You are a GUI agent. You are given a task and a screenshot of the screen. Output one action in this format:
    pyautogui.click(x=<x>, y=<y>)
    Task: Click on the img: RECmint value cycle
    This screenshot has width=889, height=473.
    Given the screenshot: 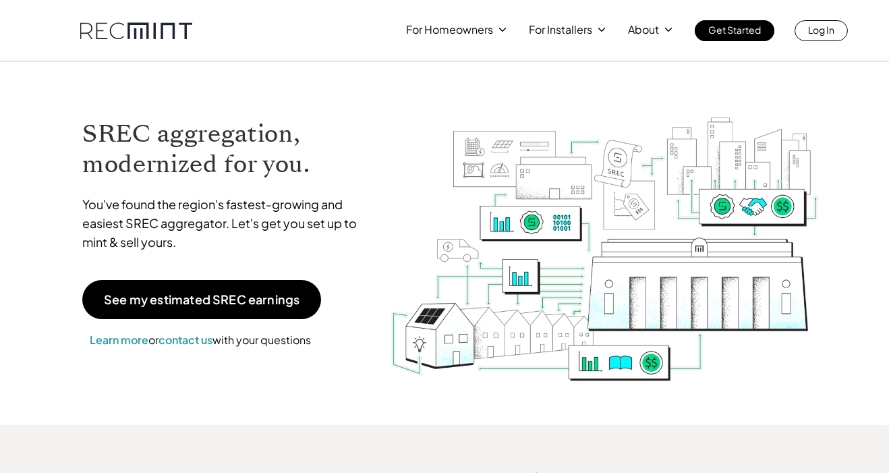 What is the action you would take?
    pyautogui.click(x=605, y=233)
    